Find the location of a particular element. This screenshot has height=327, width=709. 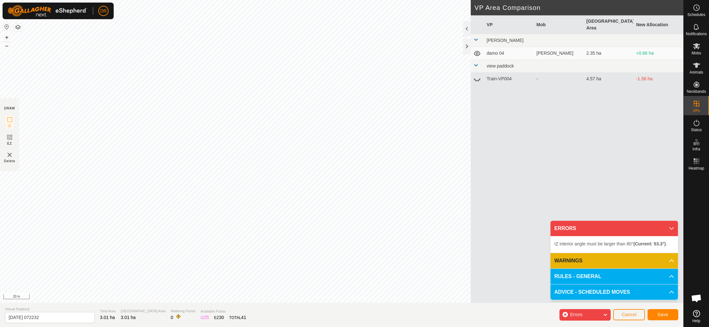

span: 30 is located at coordinates (222, 318).